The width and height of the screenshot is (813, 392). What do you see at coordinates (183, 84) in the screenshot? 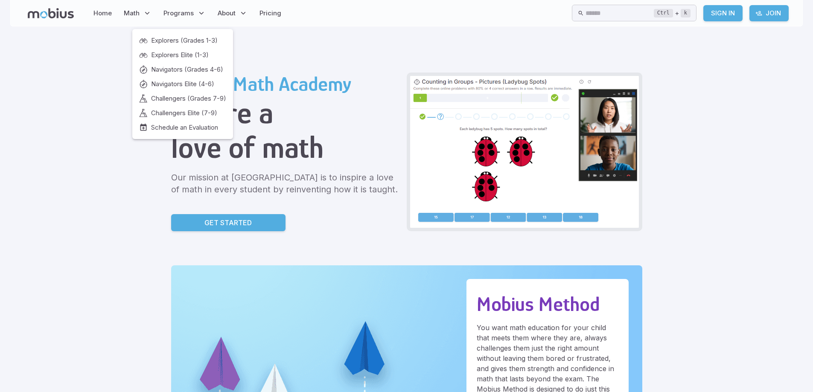
I see `a: Navigators Elite (4-6)` at bounding box center [183, 84].